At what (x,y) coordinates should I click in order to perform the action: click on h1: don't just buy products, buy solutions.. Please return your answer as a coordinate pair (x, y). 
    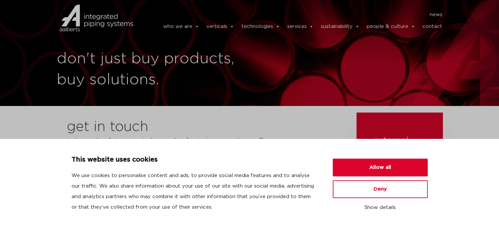
    Looking at the image, I should click on (151, 70).